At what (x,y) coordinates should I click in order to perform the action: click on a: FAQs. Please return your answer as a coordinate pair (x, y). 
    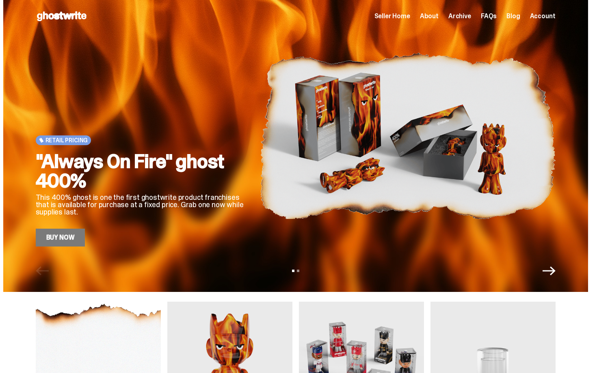
    Looking at the image, I should click on (488, 16).